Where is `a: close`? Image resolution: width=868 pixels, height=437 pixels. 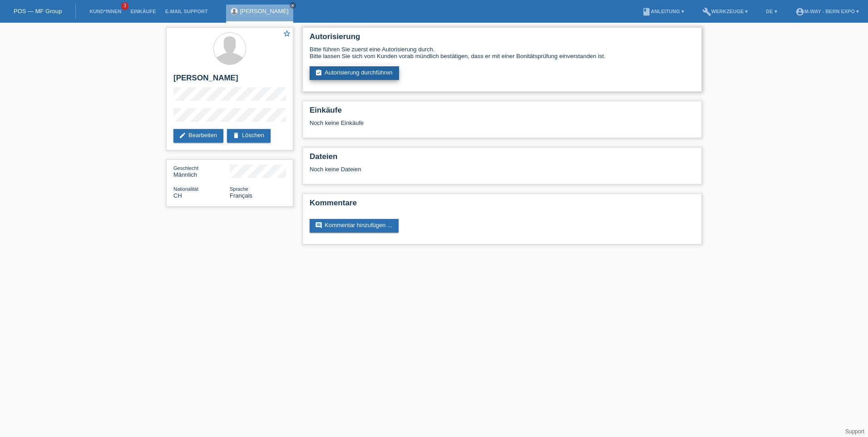 a: close is located at coordinates (293, 5).